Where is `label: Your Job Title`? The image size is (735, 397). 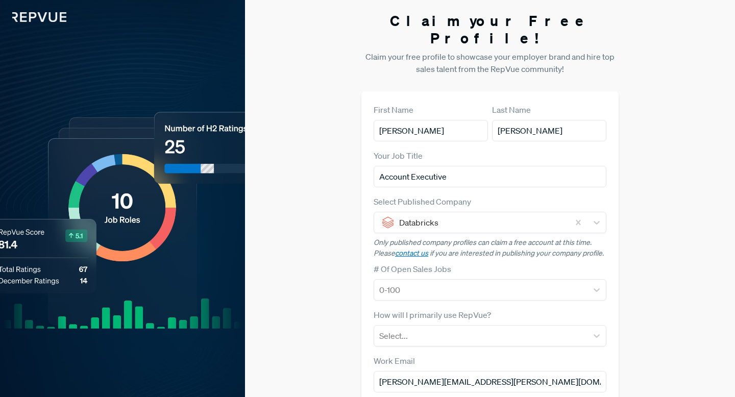 label: Your Job Title is located at coordinates (398, 156).